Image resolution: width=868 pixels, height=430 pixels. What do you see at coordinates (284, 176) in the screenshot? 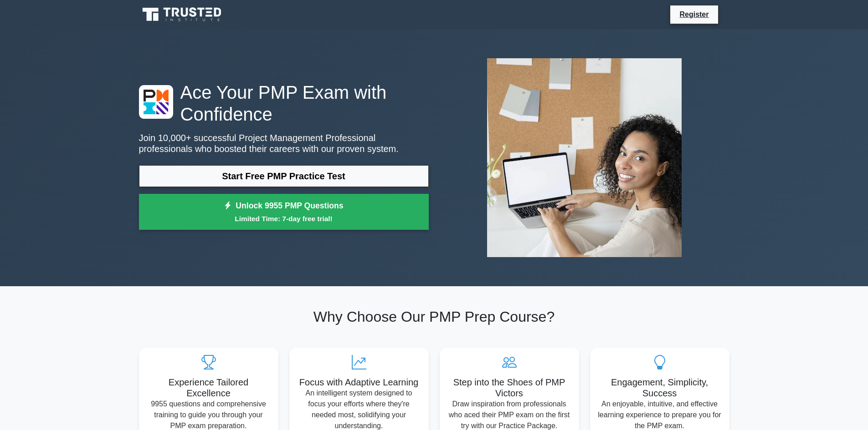
I see `a: Start Free PMP Practice Test` at bounding box center [284, 176].